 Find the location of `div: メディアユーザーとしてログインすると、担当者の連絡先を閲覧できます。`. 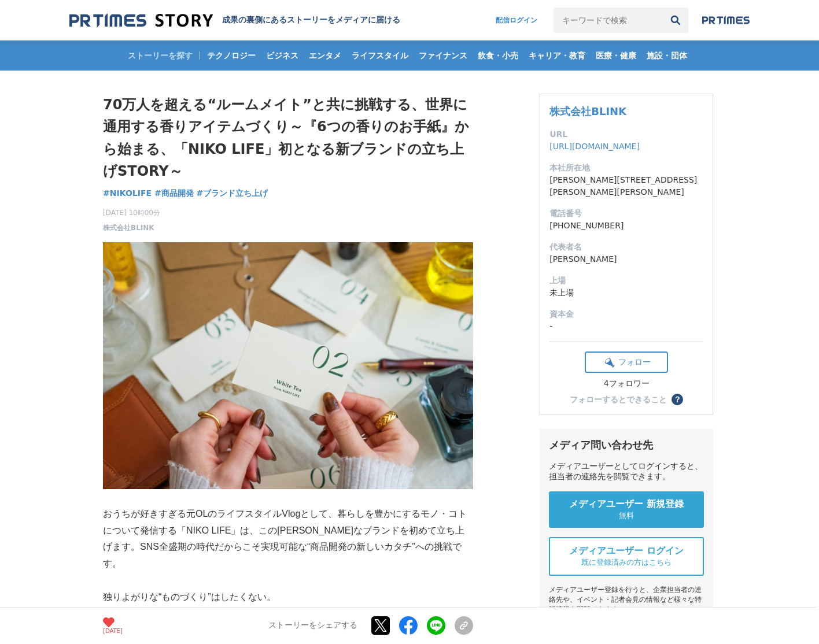

div: メディアユーザーとしてログインすると、担当者の連絡先を閲覧できます。 is located at coordinates (626, 471).